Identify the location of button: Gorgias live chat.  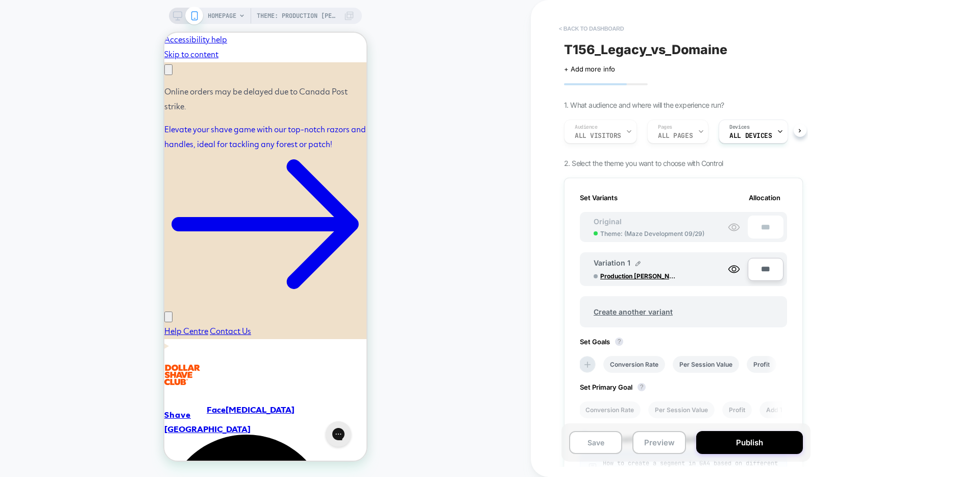
(18, 17).